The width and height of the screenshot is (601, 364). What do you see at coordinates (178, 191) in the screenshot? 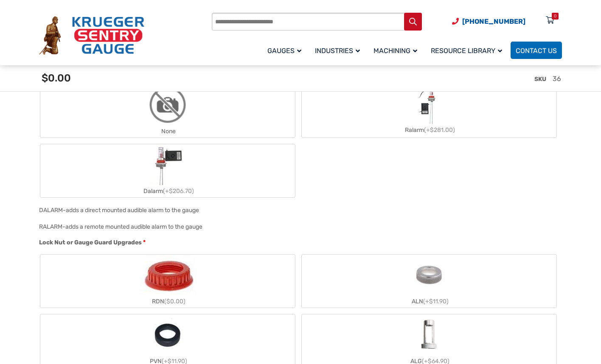
I see `span: (+$206.70)` at bounding box center [178, 191].